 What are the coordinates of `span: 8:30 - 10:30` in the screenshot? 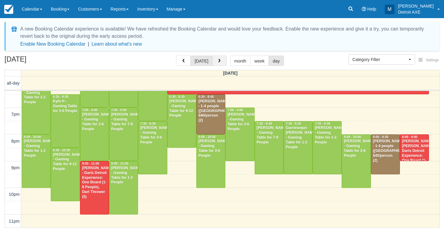 It's located at (61, 150).